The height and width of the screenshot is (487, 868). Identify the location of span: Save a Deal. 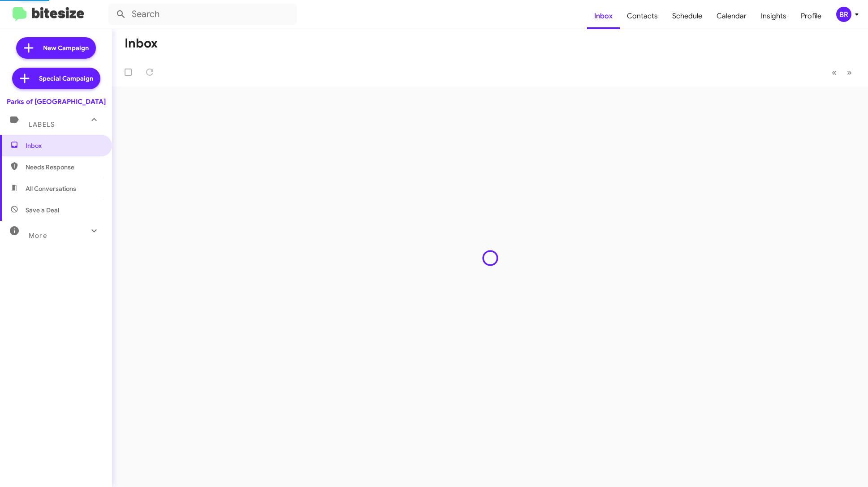
(42, 210).